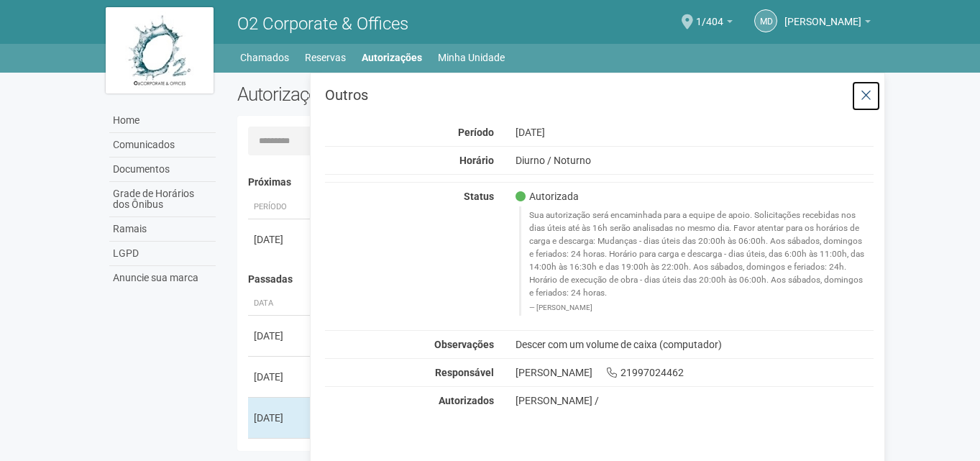  Describe the element at coordinates (599, 95) in the screenshot. I see `h3: Outros` at that location.